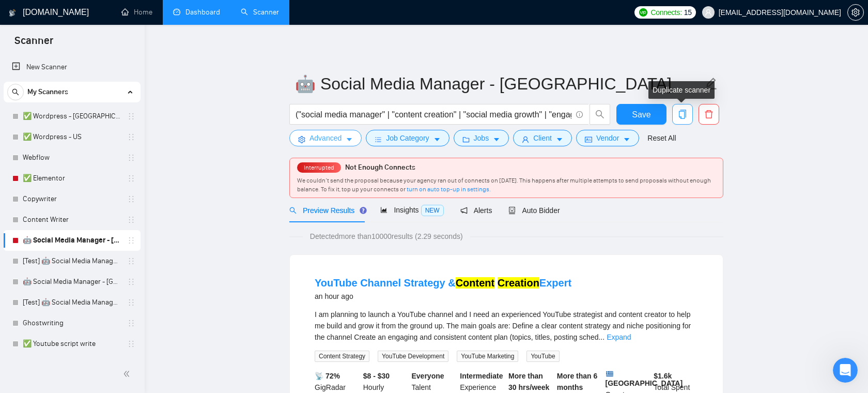 Image resolution: width=868 pixels, height=393 pixels. Describe the element at coordinates (433, 210) in the screenshot. I see `span: NEW` at that location.